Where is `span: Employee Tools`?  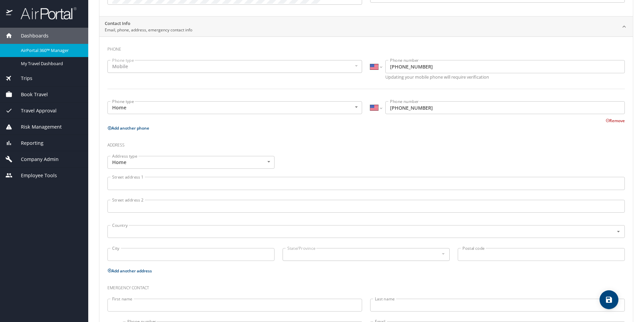
span: Employee Tools is located at coordinates (35, 175).